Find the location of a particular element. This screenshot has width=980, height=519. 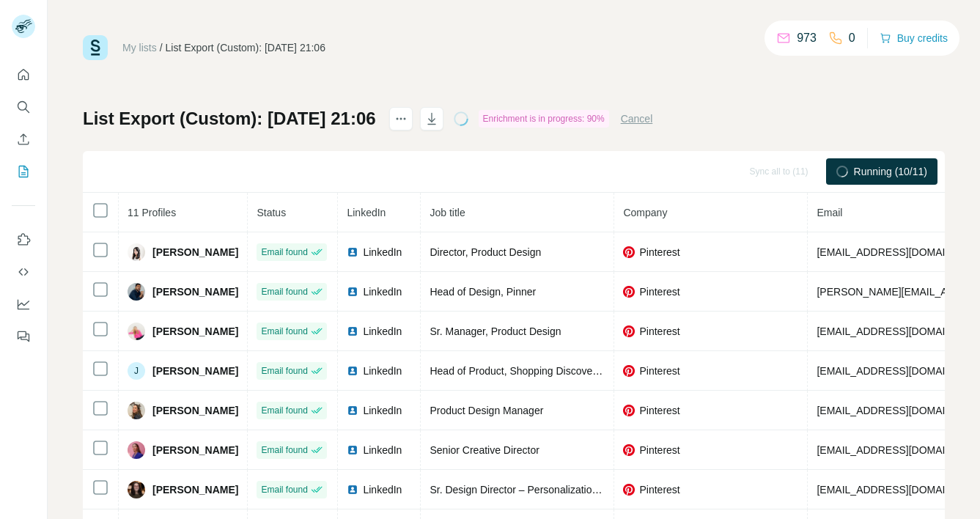

button: Feedback is located at coordinates (24, 336).